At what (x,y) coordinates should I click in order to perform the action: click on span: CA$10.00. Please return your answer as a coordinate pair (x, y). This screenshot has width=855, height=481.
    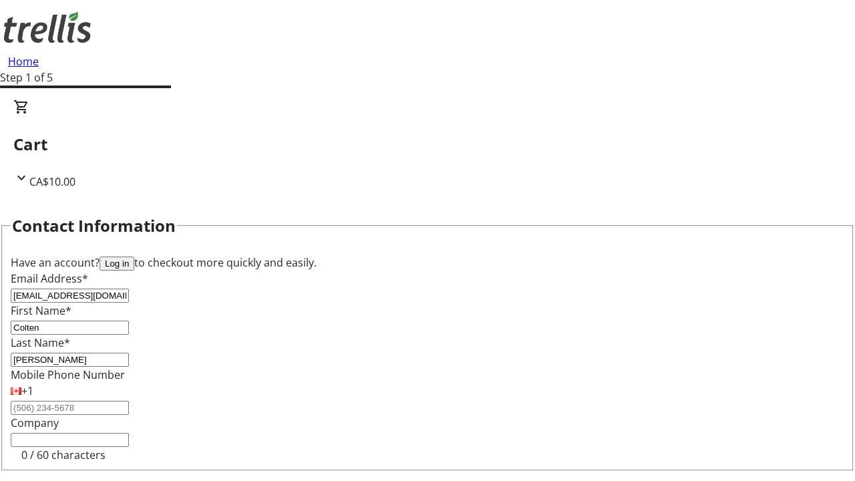
    Looking at the image, I should click on (52, 182).